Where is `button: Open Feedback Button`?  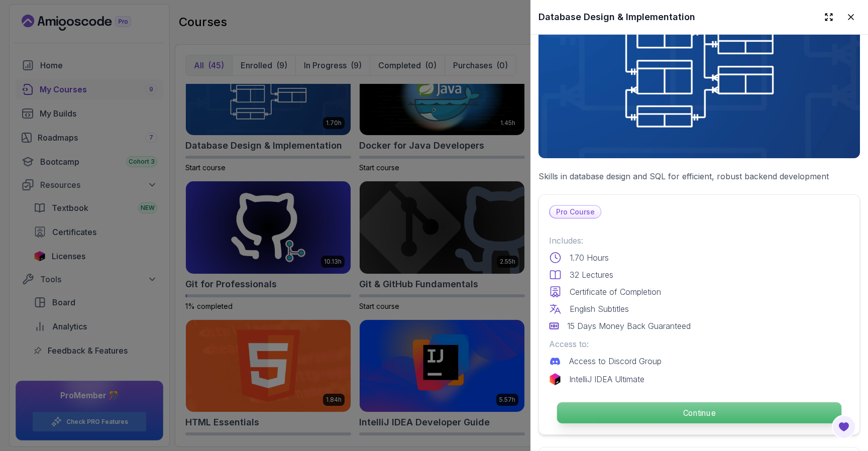 button: Open Feedback Button is located at coordinates (844, 427).